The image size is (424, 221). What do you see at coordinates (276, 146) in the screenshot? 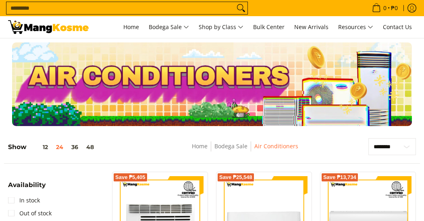
I see `a: Air Conditioners` at bounding box center [276, 146].